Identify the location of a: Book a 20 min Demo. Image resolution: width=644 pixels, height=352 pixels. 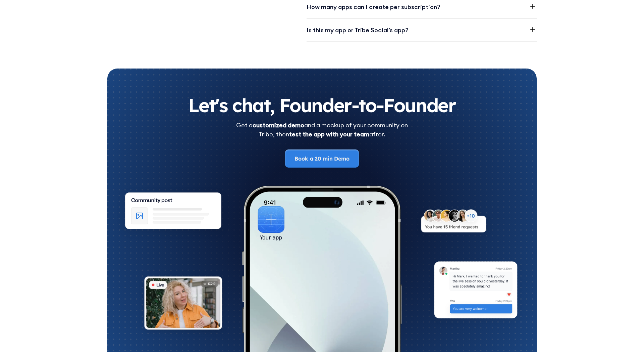
(322, 159).